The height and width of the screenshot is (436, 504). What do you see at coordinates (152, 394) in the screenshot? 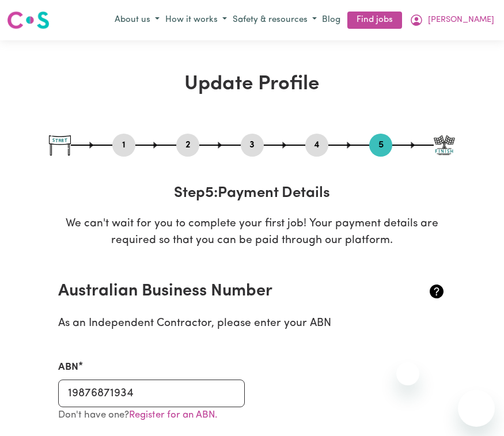
I see `input: e.g. 51 824 753 556` at bounding box center [152, 394].